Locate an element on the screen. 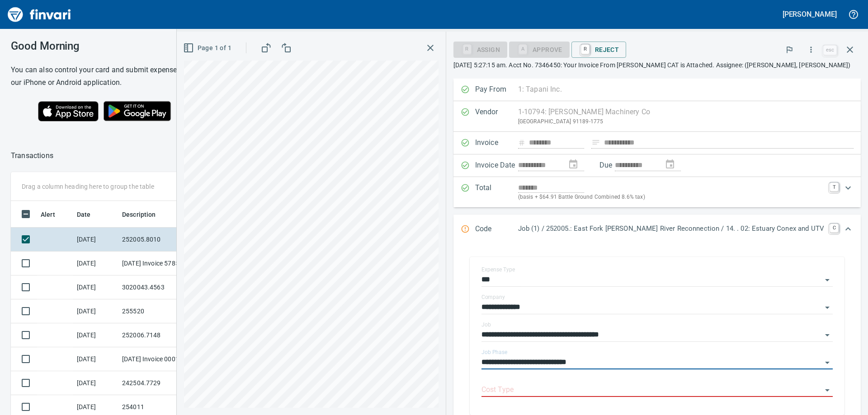  button: Flag is located at coordinates (789, 49).